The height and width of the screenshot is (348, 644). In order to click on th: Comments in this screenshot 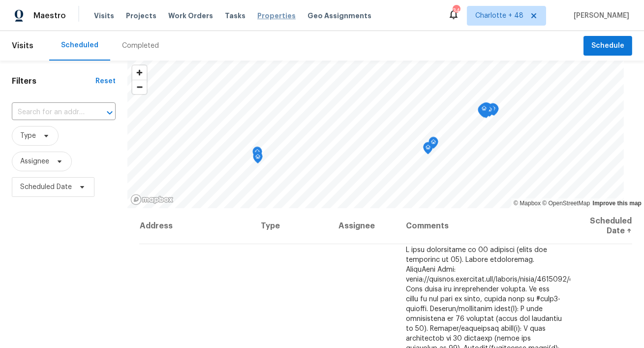, I will do `click(484, 226)`.